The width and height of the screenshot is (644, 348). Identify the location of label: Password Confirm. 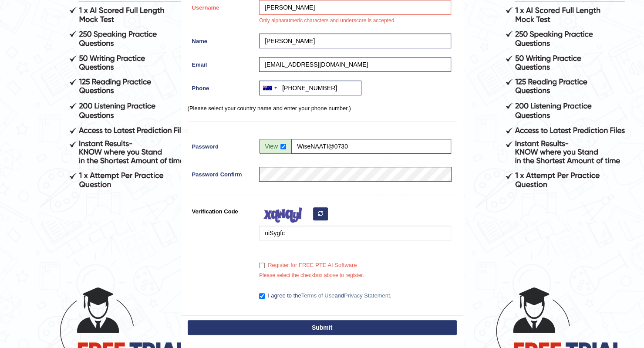
(221, 173).